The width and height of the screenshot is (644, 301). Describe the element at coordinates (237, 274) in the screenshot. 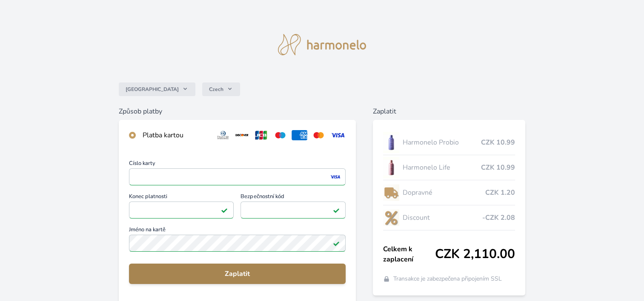

I see `span: Zaplatit` at that location.